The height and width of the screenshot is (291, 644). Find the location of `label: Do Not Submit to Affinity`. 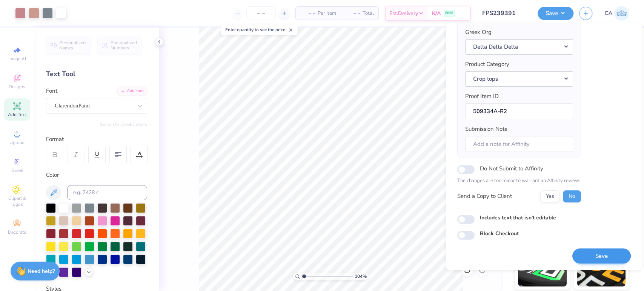

label: Do Not Submit to Affinity is located at coordinates (511, 169).